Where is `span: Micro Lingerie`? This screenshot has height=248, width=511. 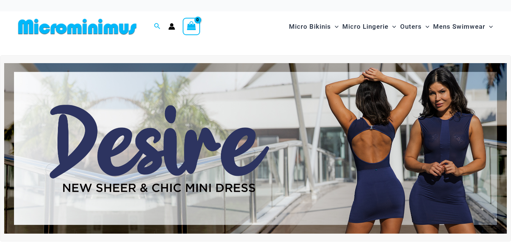
span: Micro Lingerie is located at coordinates (365, 26).